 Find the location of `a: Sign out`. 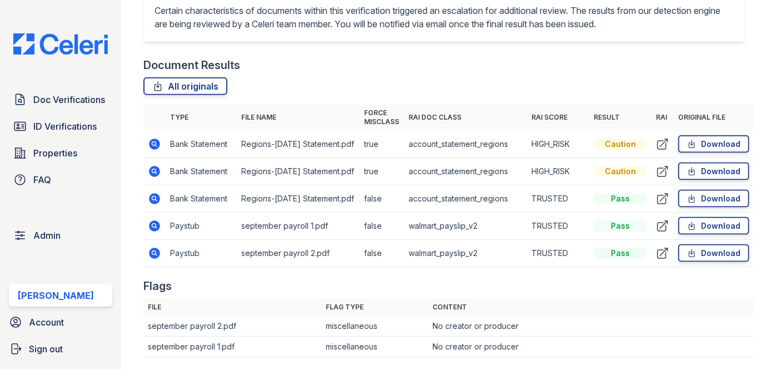

a: Sign out is located at coordinates (61, 349).